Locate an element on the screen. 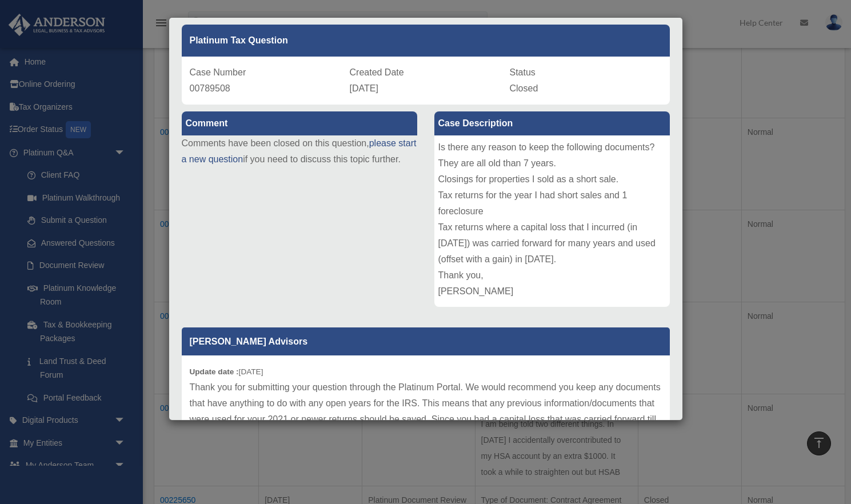 The width and height of the screenshot is (851, 504). span: Status is located at coordinates (522, 72).